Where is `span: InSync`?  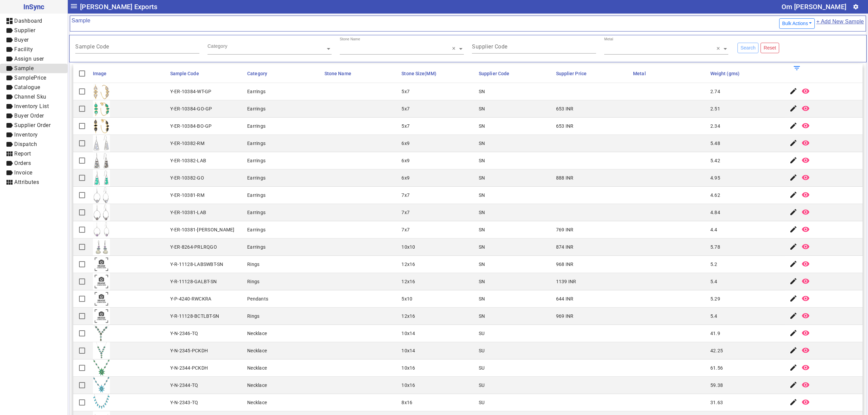
span: InSync is located at coordinates (33, 7).